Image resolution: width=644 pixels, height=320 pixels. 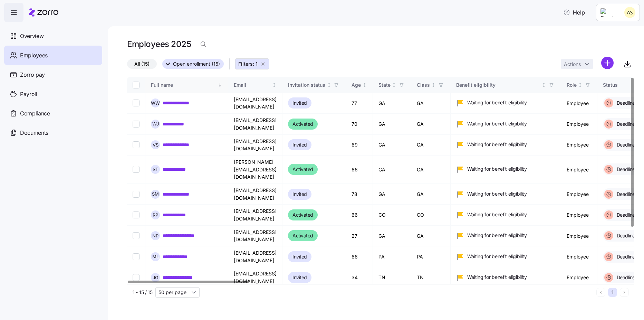 I want to click on span: Employees, so click(x=34, y=55).